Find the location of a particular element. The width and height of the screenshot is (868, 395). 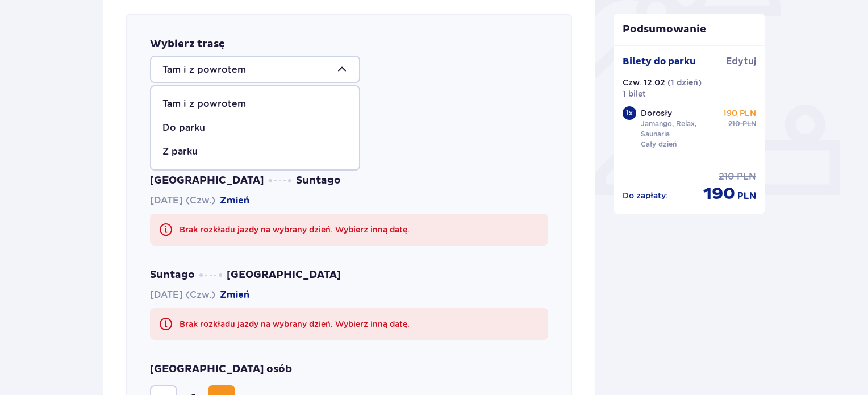

p: Cały dzień is located at coordinates (658, 144).